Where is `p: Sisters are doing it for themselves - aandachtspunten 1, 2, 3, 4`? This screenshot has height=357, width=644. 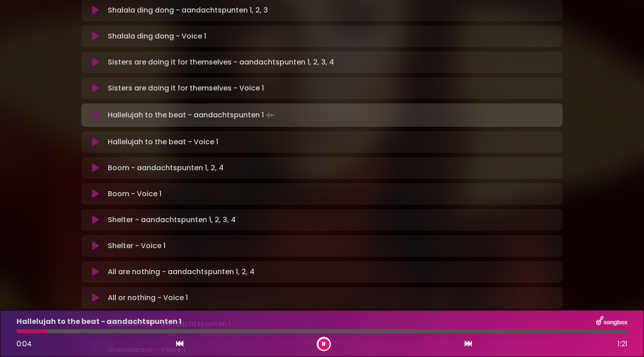
p: Sisters are doing it for themselves - aandachtspunten 1, 2, 3, 4 is located at coordinates (221, 62).